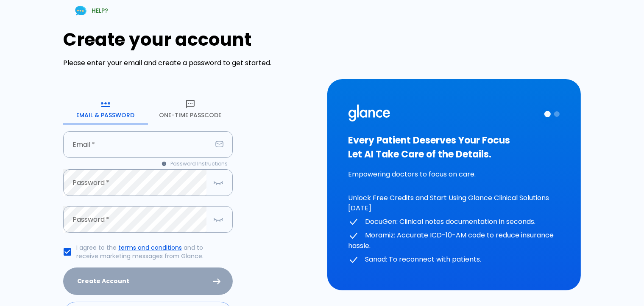 This screenshot has width=644, height=306. Describe the element at coordinates (106, 109) in the screenshot. I see `button: Email & Password` at that location.